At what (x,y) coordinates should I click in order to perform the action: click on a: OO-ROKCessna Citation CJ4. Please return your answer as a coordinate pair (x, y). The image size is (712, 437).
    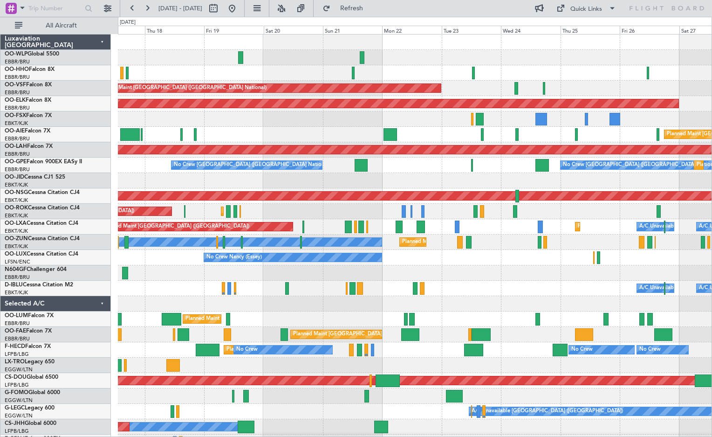
    Looking at the image, I should click on (42, 208).